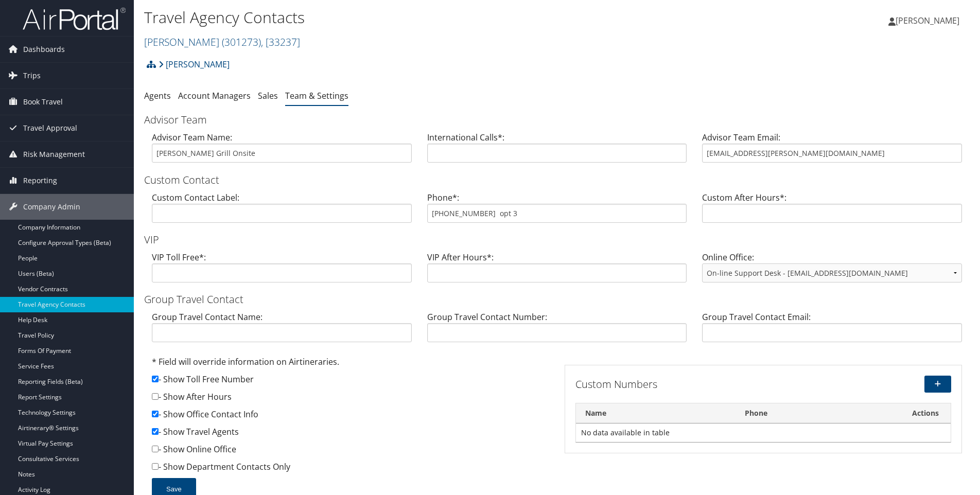 The height and width of the screenshot is (495, 980). What do you see at coordinates (763, 433) in the screenshot?
I see `td: No data available in table` at bounding box center [763, 433].